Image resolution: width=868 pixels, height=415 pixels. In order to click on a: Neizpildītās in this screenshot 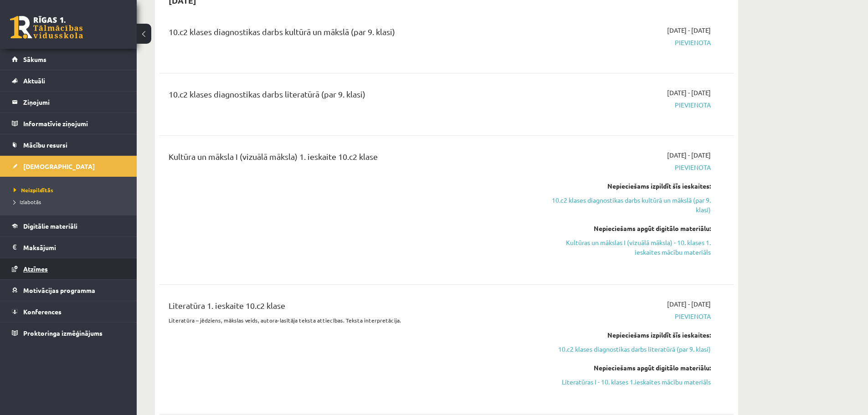, I will do `click(71, 190)`.